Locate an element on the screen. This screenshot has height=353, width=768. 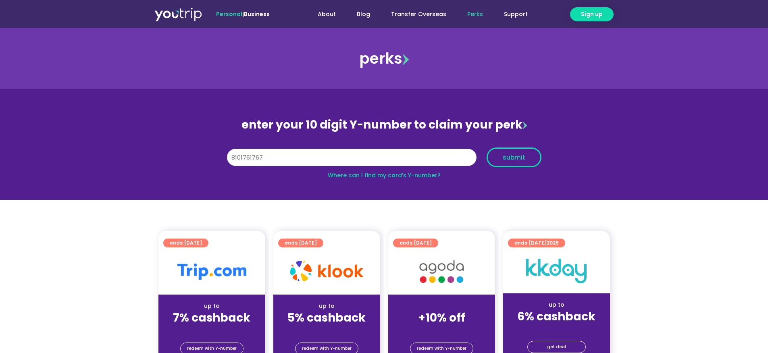
span: Personal is located at coordinates (229, 14).